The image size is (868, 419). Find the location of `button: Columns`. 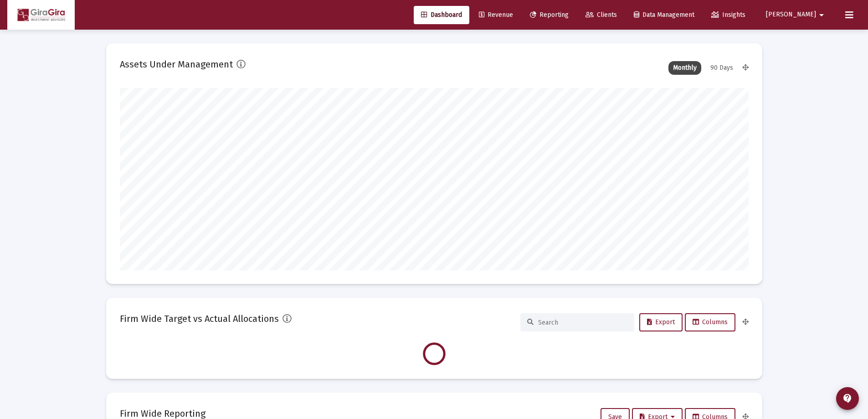

button: Columns is located at coordinates (710, 322).